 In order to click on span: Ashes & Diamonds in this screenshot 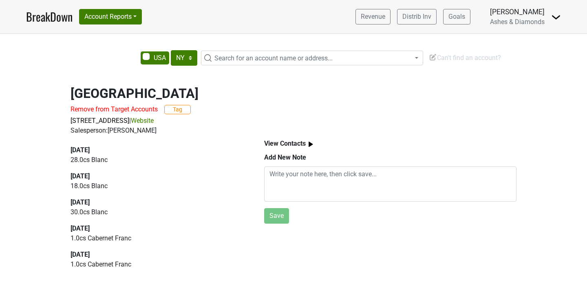, I will do `click(517, 22)`.